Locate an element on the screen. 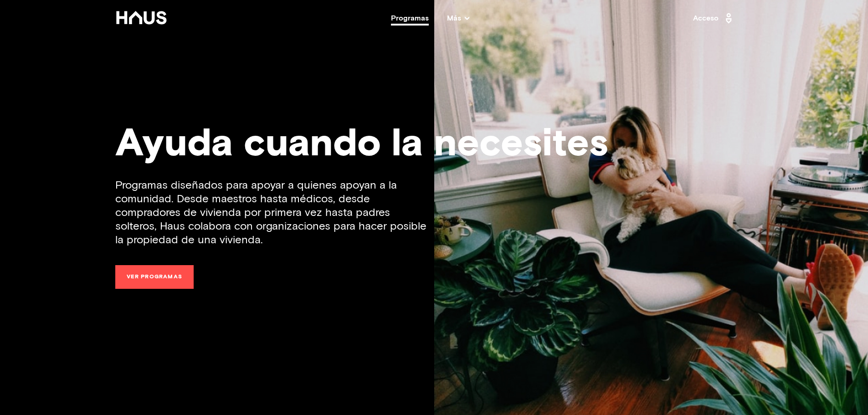 This screenshot has width=868, height=415. a: Acceso is located at coordinates (714, 18).